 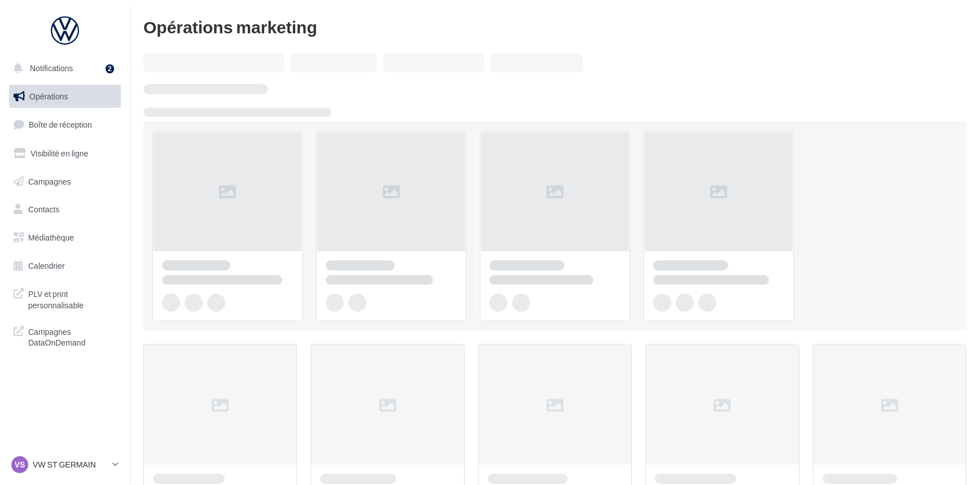 I want to click on span: Notifications, so click(x=51, y=68).